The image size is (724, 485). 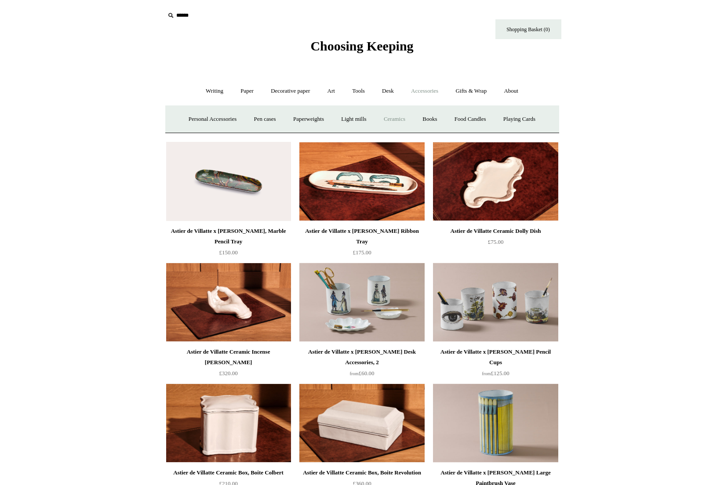 I want to click on a: Accessories, so click(x=425, y=91).